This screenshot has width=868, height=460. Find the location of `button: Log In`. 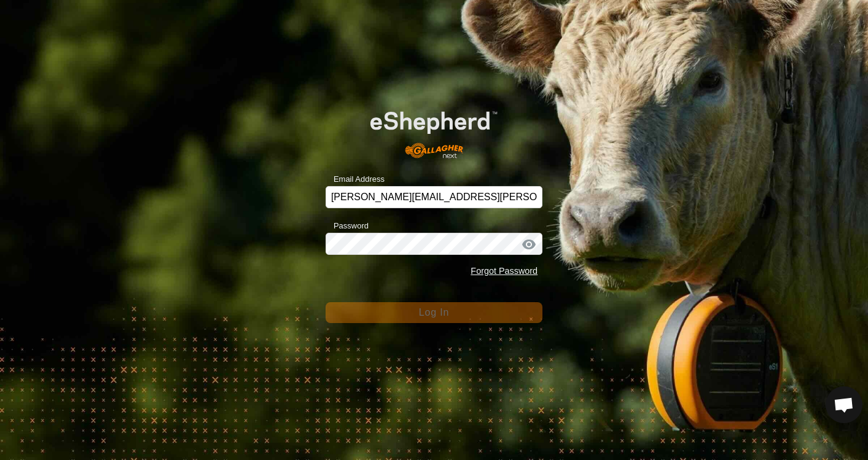

button: Log In is located at coordinates (434, 313).